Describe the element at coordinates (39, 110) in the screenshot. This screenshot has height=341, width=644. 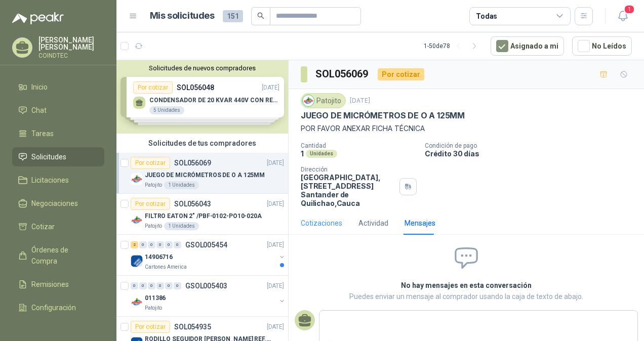
I see `span: Chat` at that location.